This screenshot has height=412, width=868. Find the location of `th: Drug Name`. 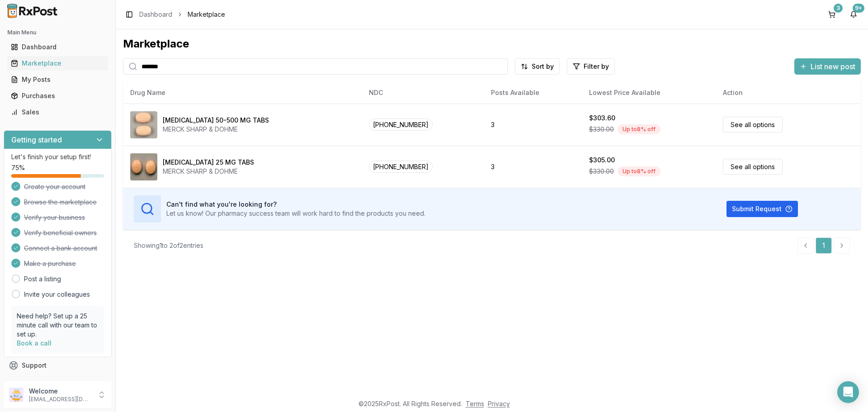

th: Drug Name is located at coordinates (242, 93).